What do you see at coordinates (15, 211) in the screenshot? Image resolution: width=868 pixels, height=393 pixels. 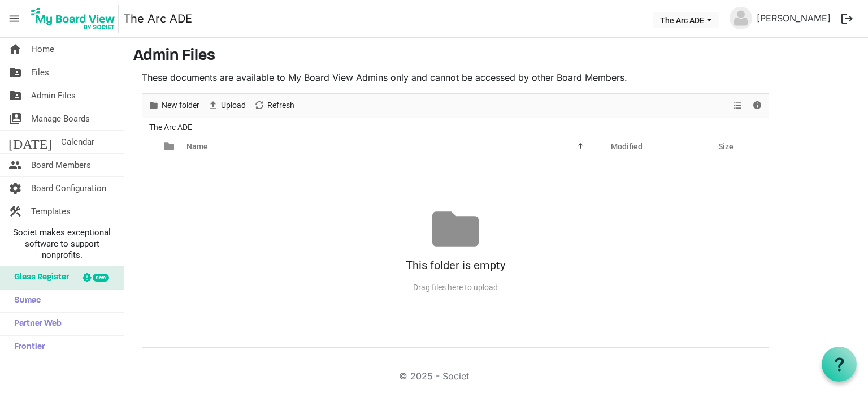 I see `span: construction` at bounding box center [15, 211].